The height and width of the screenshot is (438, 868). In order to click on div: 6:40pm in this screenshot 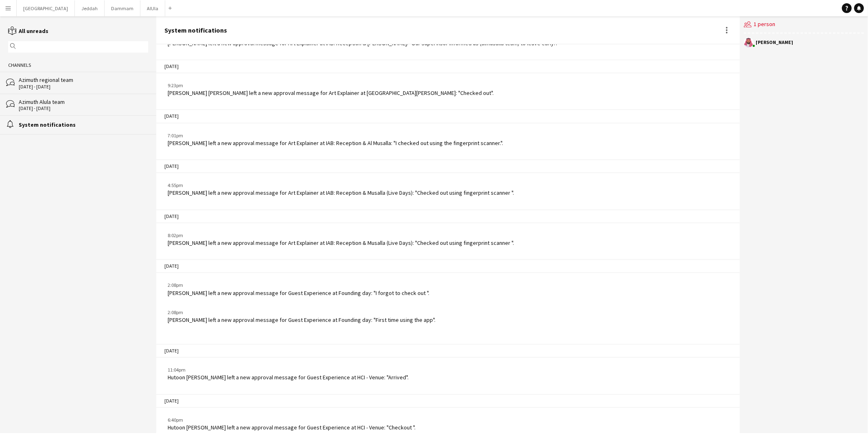, I will do `click(291, 420)`.